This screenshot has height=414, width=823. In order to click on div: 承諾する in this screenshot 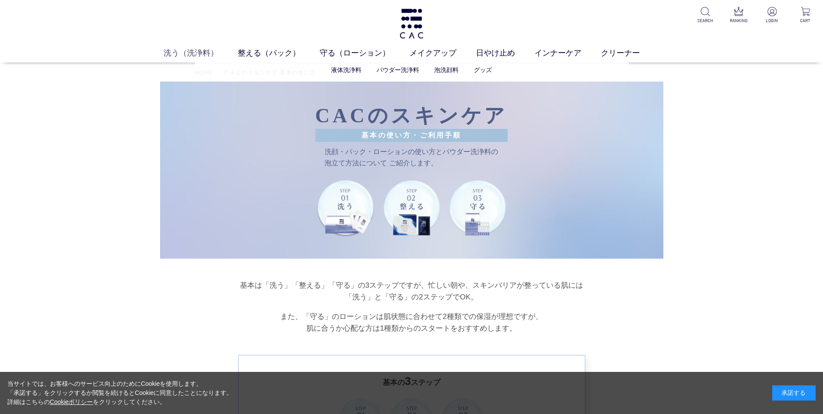, I will do `click(794, 393)`.